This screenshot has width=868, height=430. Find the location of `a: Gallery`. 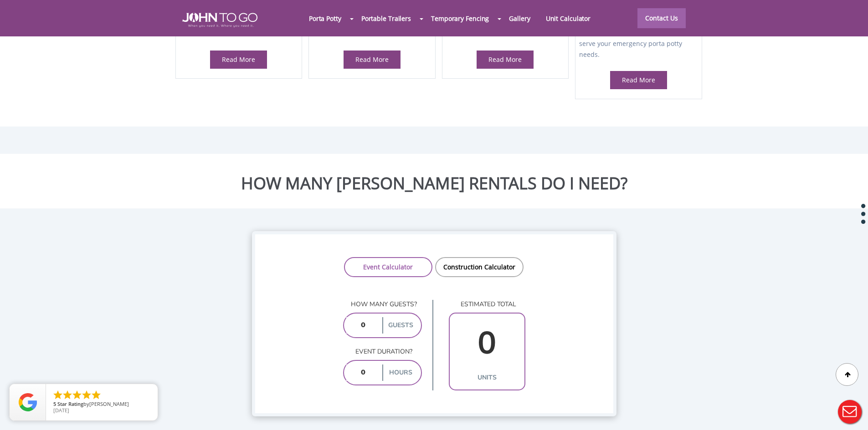

a: Gallery is located at coordinates (519, 18).